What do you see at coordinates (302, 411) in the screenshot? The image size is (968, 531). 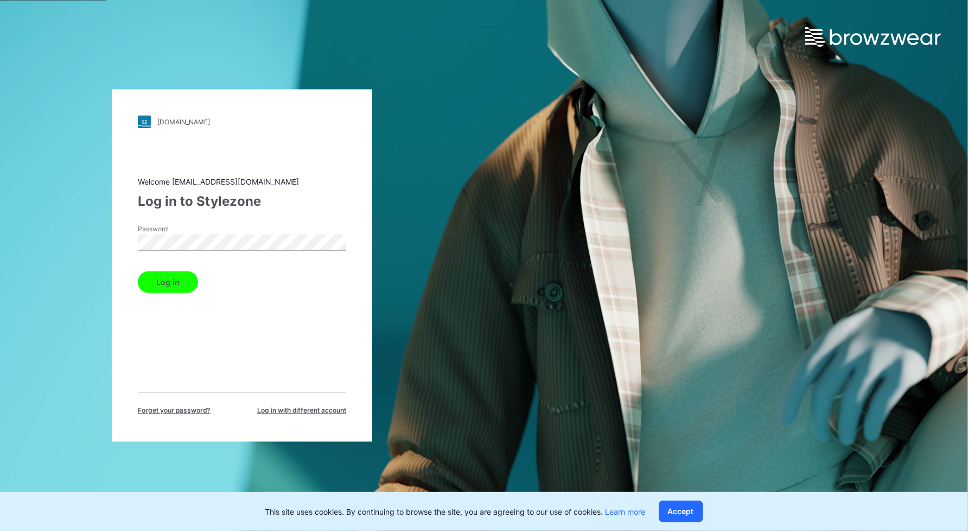 I see `span: Log in with different account` at bounding box center [302, 411].